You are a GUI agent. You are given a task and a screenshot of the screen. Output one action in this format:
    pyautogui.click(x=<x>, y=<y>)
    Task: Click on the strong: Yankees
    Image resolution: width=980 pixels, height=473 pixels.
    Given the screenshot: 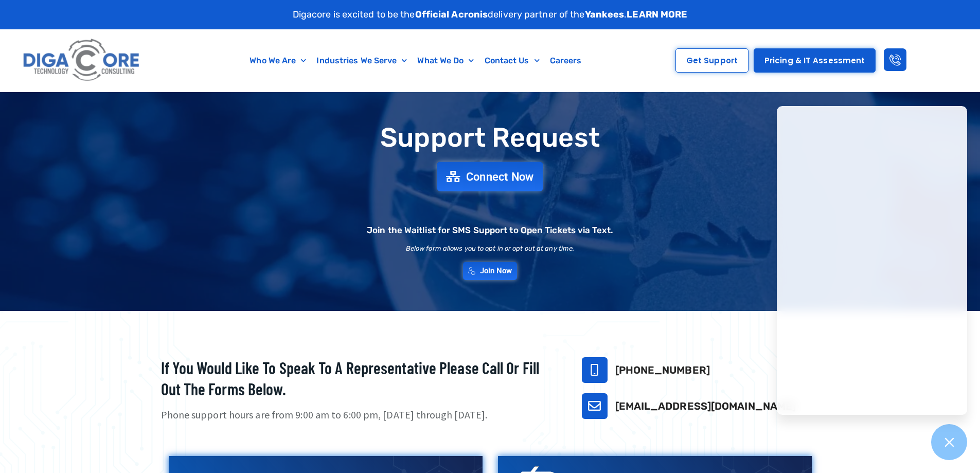 What is the action you would take?
    pyautogui.click(x=604, y=15)
    